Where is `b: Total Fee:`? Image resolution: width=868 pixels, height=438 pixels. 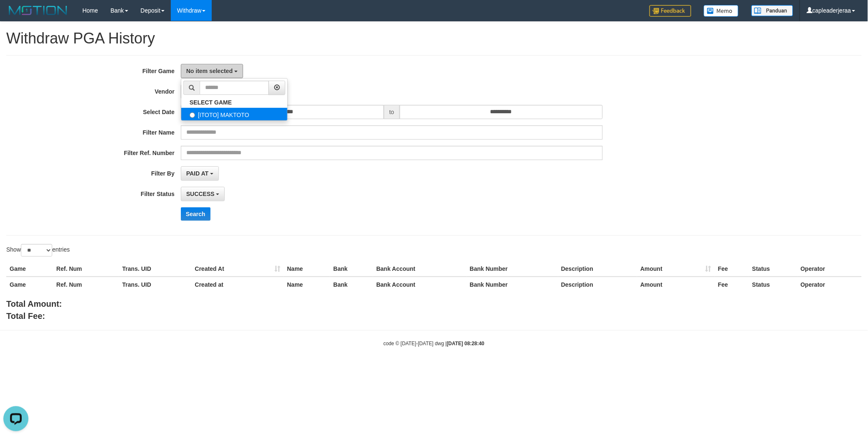
b: Total Fee: is located at coordinates (25, 316).